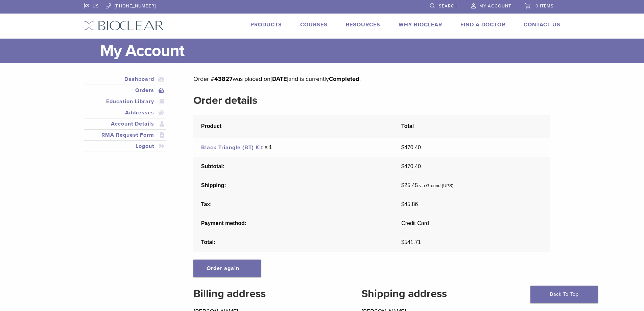 The width and height of the screenshot is (644, 311). What do you see at coordinates (409, 185) in the screenshot?
I see `span: 25.45` at bounding box center [409, 185].